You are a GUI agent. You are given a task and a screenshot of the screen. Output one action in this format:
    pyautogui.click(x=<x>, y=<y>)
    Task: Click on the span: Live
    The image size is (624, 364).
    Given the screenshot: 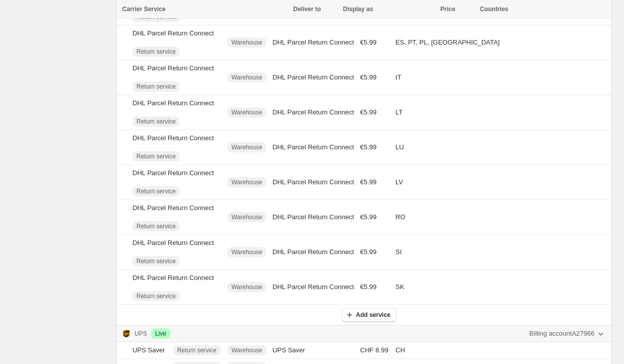 What is the action you would take?
    pyautogui.click(x=161, y=334)
    